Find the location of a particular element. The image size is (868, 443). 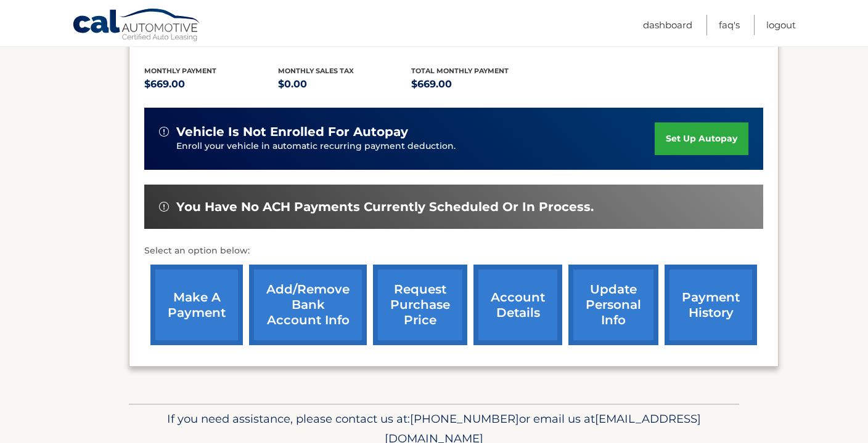

a: make a payment is located at coordinates (197, 305).